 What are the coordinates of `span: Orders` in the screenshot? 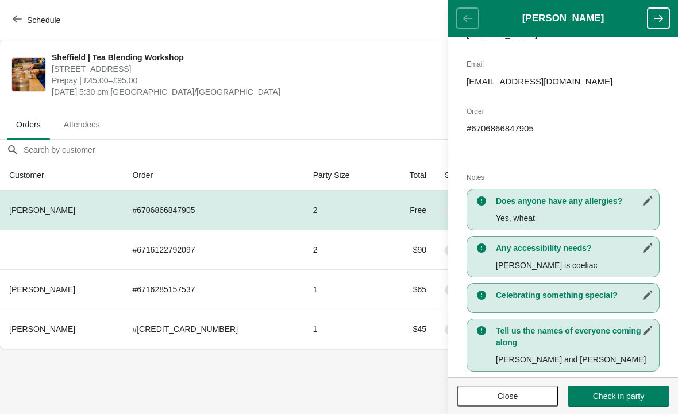 It's located at (28, 125).